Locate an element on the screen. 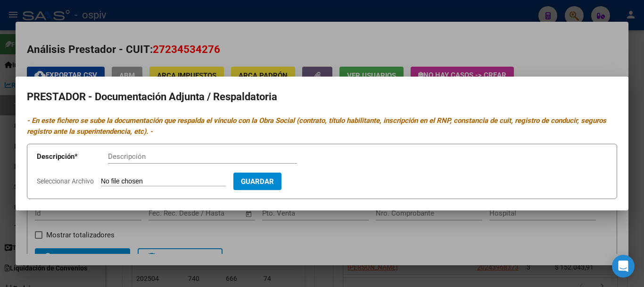  span: Guardar is located at coordinates (258, 181).